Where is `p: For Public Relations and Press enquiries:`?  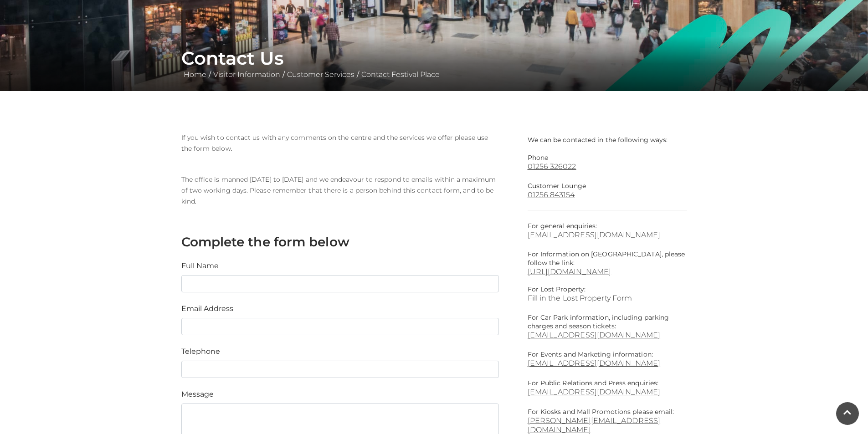 p: For Public Relations and Press enquiries: is located at coordinates (608, 387).